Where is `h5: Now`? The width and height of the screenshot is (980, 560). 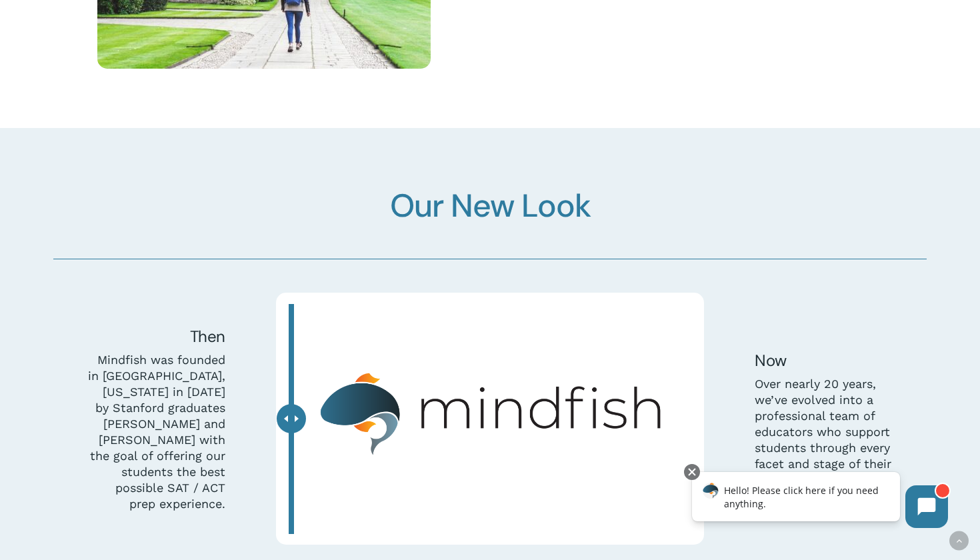
h5: Now is located at coordinates (824, 360).